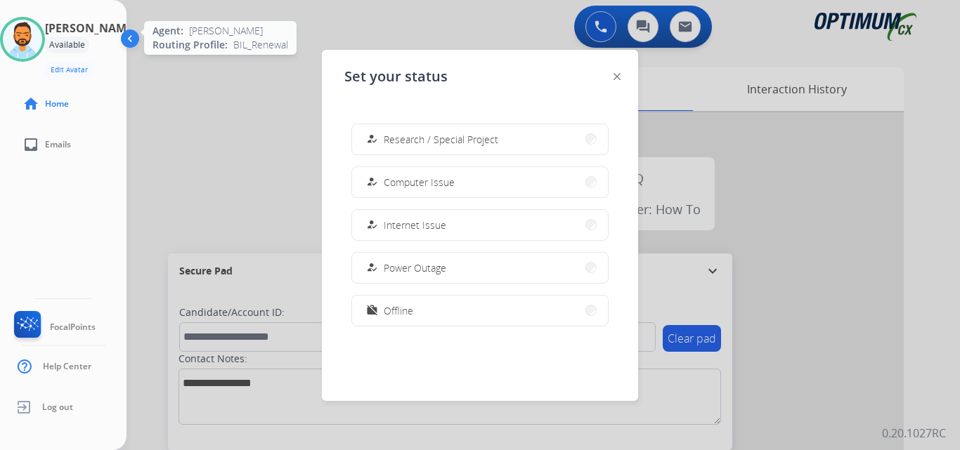 The width and height of the screenshot is (960, 450). What do you see at coordinates (419, 182) in the screenshot?
I see `span: Computer Issue` at bounding box center [419, 182].